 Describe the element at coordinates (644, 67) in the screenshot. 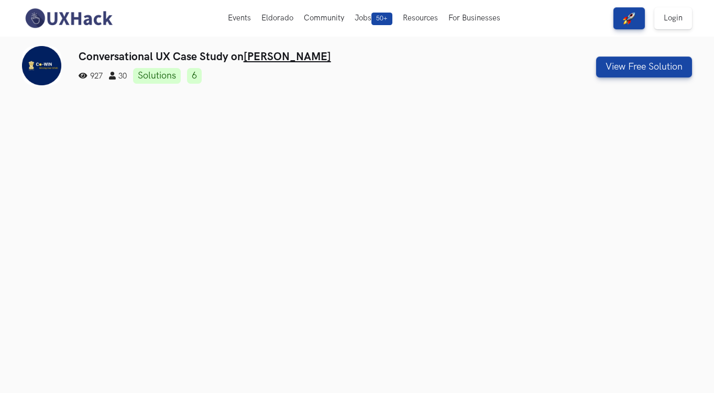

I see `button: View Free Solution` at that location.